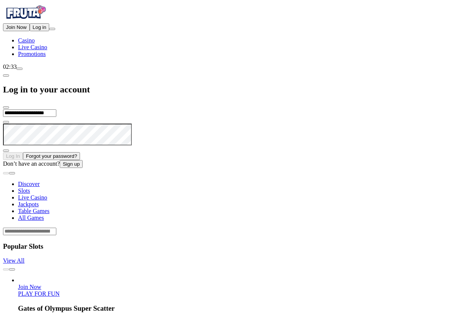  What do you see at coordinates (34, 211) in the screenshot?
I see `a: Table Games` at bounding box center [34, 211].